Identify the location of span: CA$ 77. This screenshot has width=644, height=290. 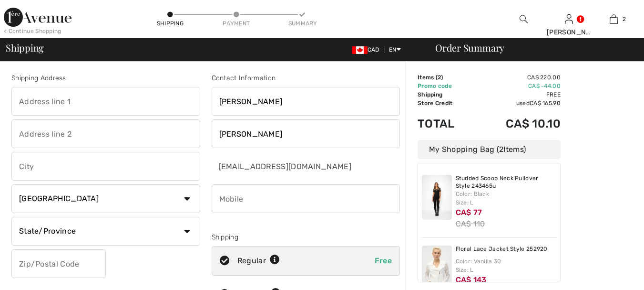
(469, 212).